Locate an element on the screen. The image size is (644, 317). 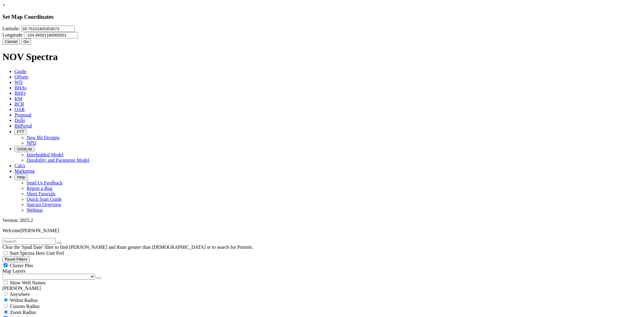
span: Help is located at coordinates (21, 177).